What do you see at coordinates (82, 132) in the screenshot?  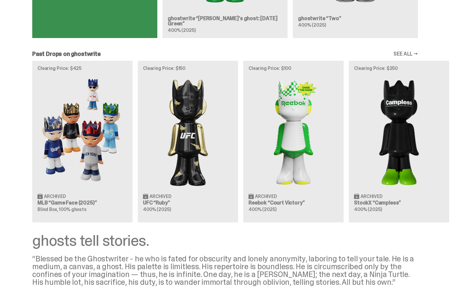 I see `img: Game Face (2025)` at bounding box center [82, 132].